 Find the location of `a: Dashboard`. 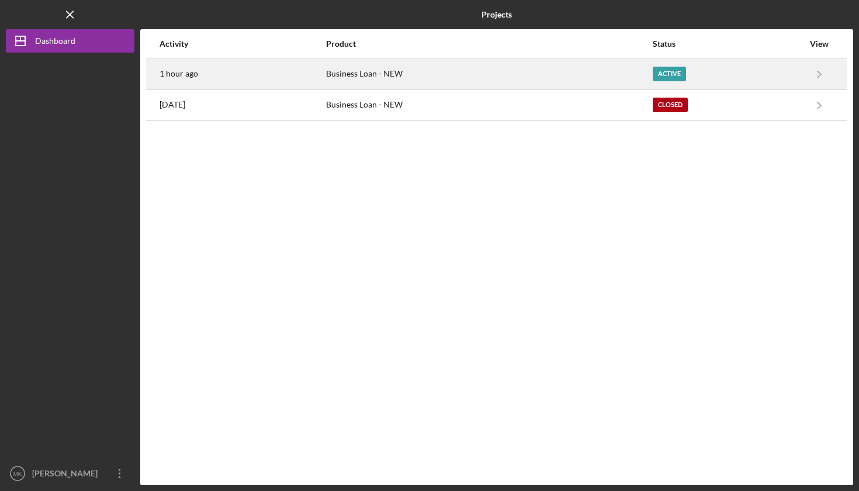

a: Dashboard is located at coordinates (70, 41).